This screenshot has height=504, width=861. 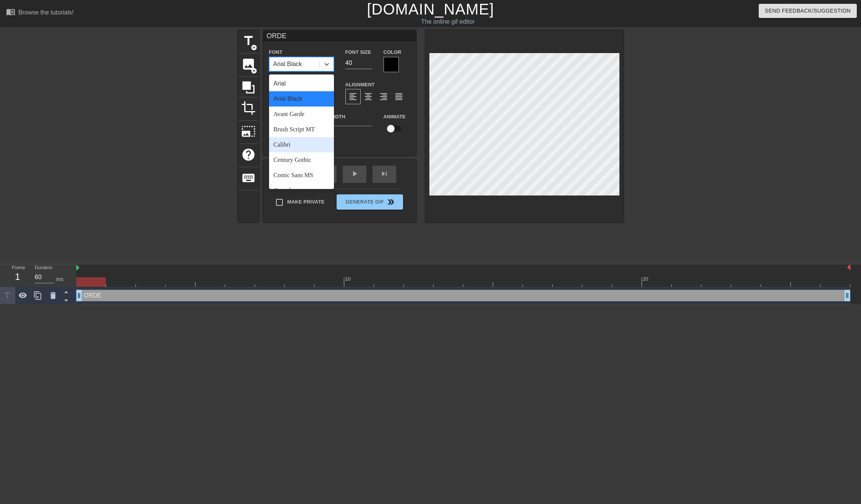 I want to click on div: Frame, so click(x=17, y=276).